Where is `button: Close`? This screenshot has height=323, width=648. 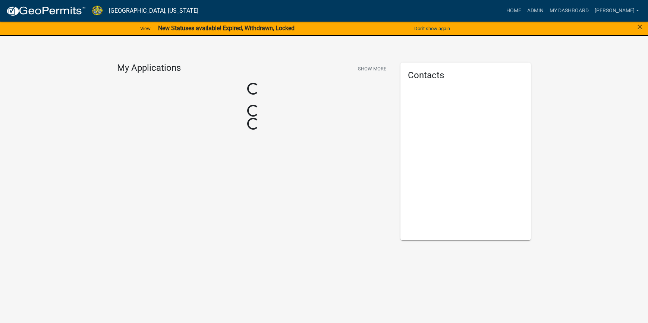
button: Close is located at coordinates (640, 27).